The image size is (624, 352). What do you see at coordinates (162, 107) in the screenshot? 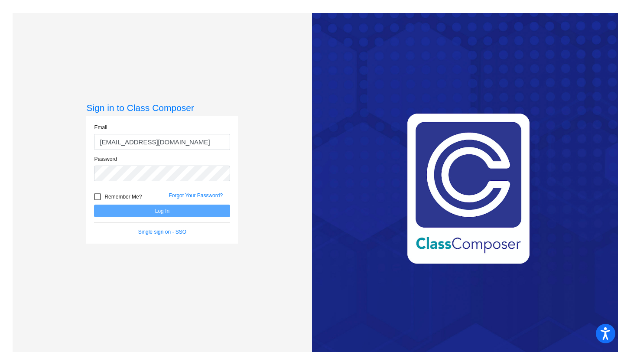
I see `h3: Sign in to Class Composer` at bounding box center [162, 107].